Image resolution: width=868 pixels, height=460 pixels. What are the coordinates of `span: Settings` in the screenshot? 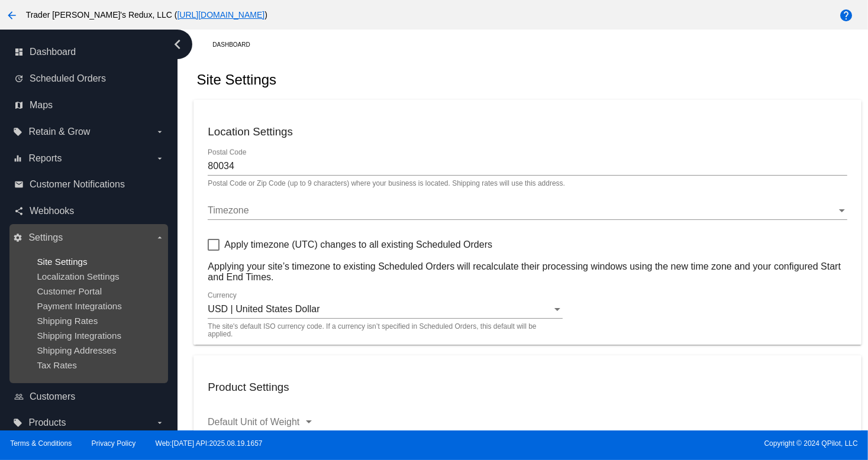 It's located at (45, 237).